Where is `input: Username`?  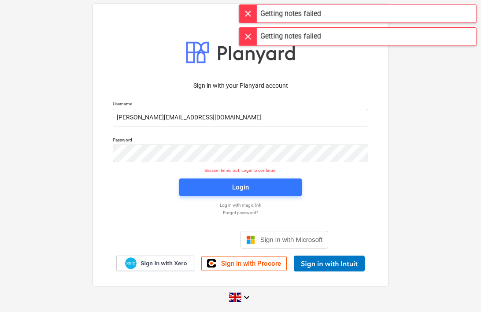 input: Username is located at coordinates (241, 118).